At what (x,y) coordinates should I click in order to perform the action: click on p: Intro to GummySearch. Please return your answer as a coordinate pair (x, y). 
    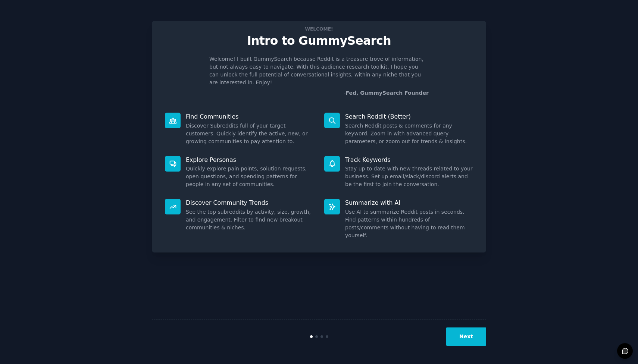
    Looking at the image, I should click on (319, 41).